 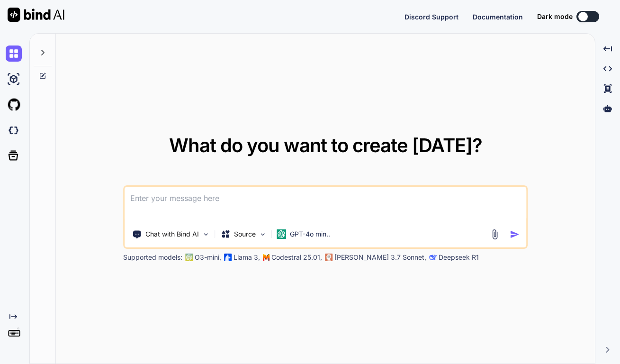 What do you see at coordinates (310, 234) in the screenshot?
I see `p: GPT-4o min..` at bounding box center [310, 234].